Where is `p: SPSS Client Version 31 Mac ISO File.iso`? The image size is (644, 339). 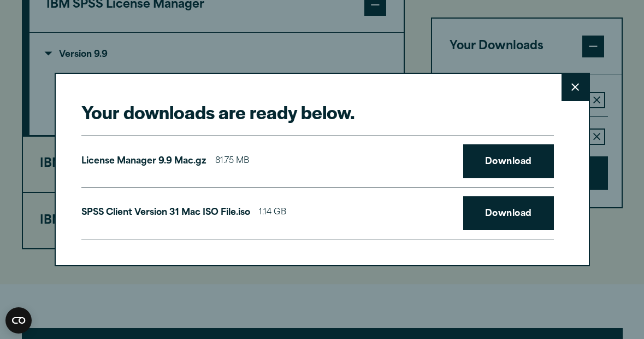 p: SPSS Client Version 31 Mac ISO File.iso is located at coordinates (165, 213).